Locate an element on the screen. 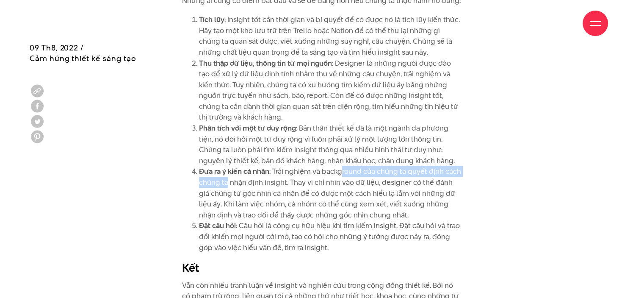  strong: Thu thập dữ liệu, thông tin từ mọi nguồn is located at coordinates (266, 63).